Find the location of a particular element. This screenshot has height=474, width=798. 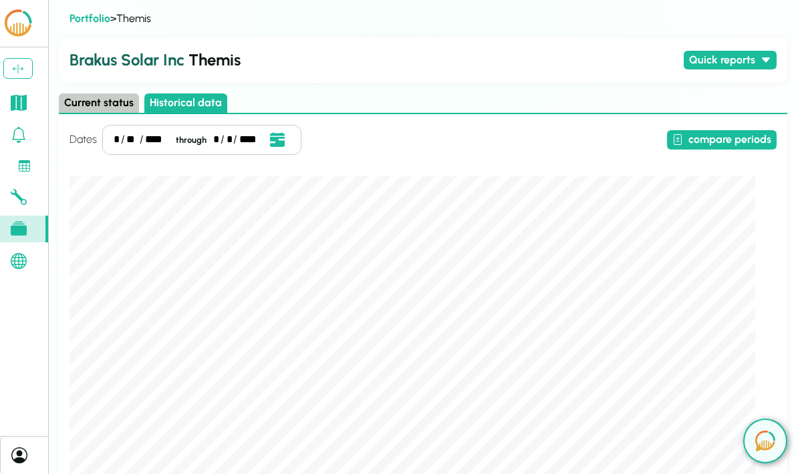

h4: Dates is located at coordinates (83, 140).